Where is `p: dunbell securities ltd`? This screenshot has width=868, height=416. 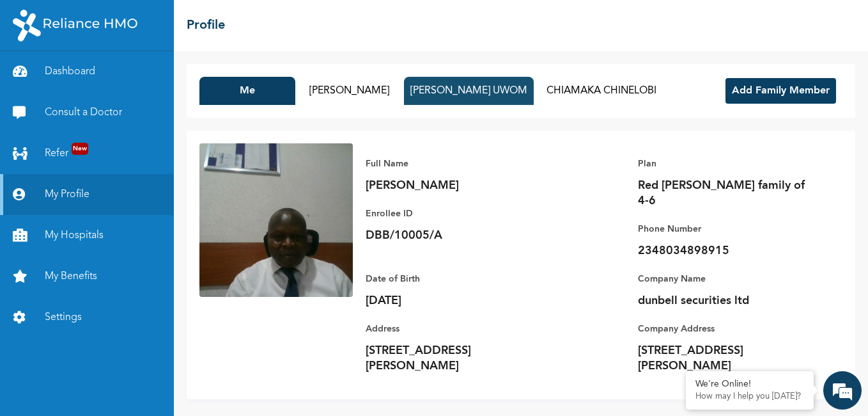
p: dunbell securities ltd is located at coordinates (727, 301).